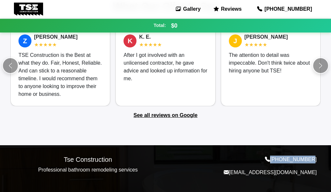 Image resolution: width=331 pixels, height=192 pixels. Describe the element at coordinates (188, 9) in the screenshot. I see `a: Gallery` at that location.